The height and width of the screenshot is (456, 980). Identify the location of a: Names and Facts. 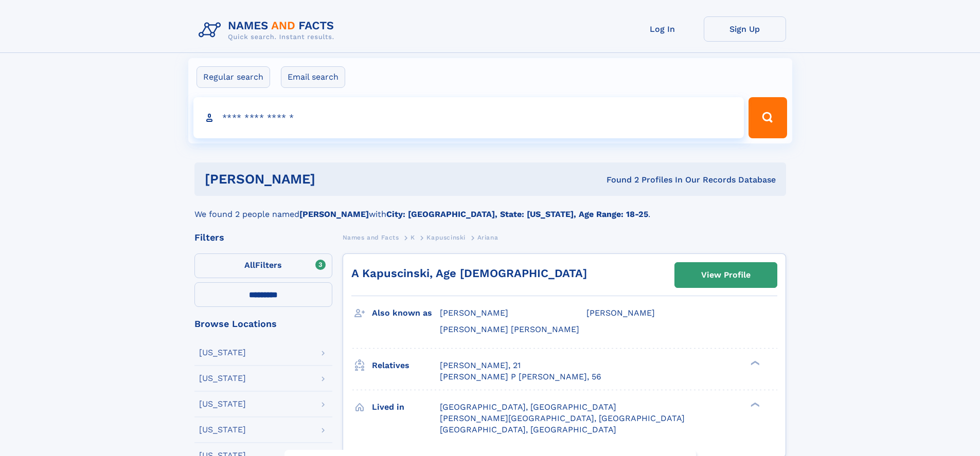
(371, 237).